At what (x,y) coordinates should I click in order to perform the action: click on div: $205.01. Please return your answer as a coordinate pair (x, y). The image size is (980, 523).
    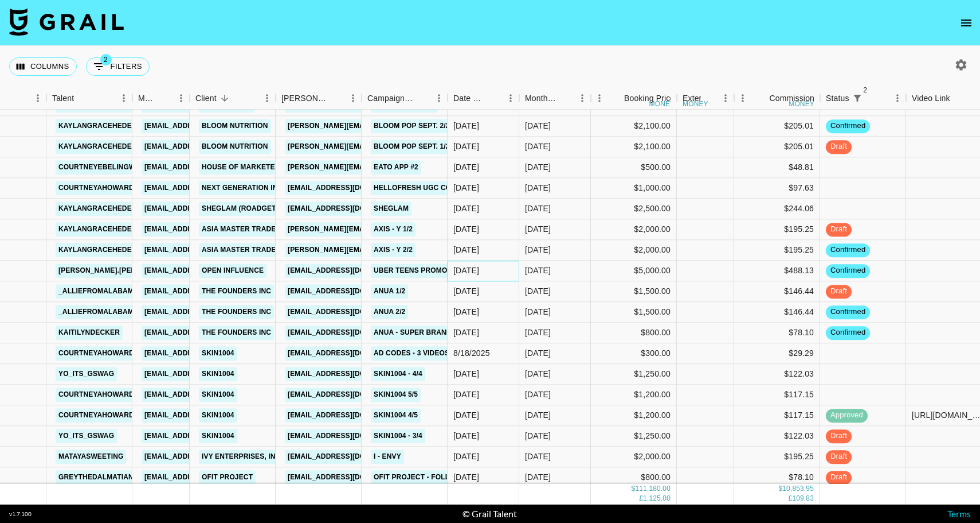
    Looking at the image, I should click on (777, 147).